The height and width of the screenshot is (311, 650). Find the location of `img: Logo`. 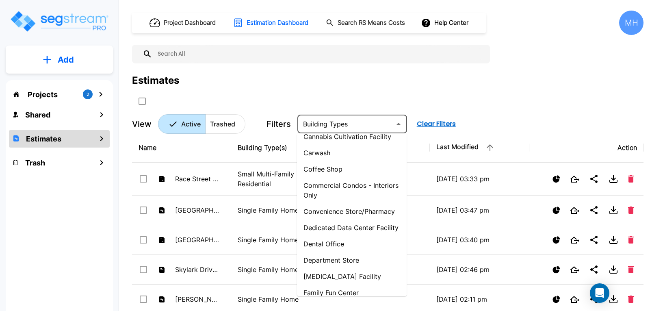

img: Logo is located at coordinates (59, 21).